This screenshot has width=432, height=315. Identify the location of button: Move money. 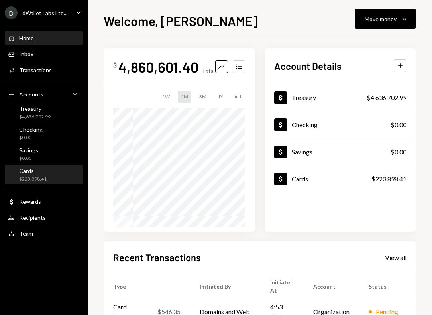
(385, 19).